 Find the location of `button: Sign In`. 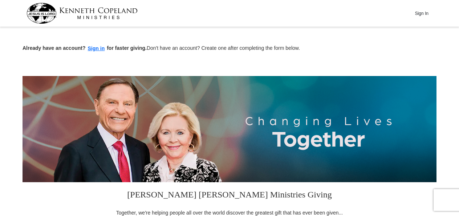

button: Sign In is located at coordinates (422, 13).